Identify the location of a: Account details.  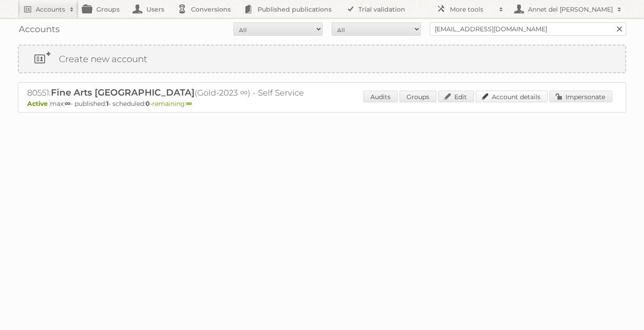
(511, 97).